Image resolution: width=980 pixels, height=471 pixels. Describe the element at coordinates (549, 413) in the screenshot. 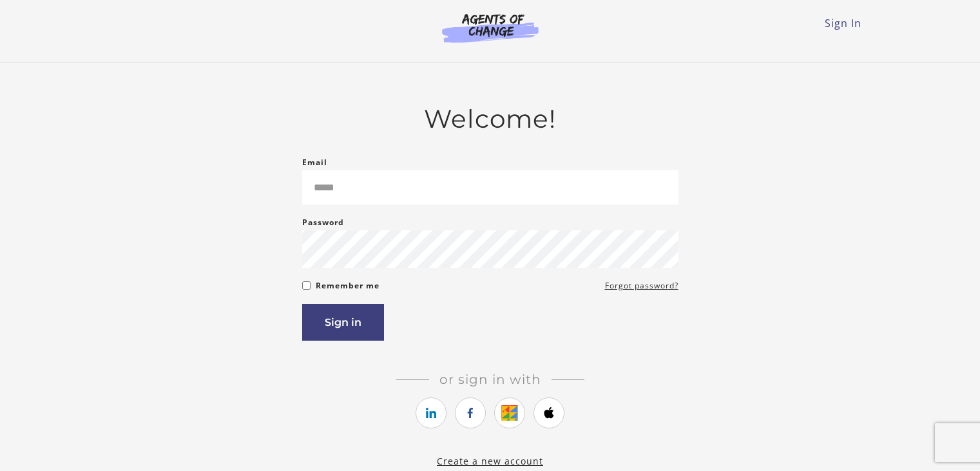

I see `a: https://courses.thinkific.com/users/auth/apple?ss%5Breferral%5D=&ss%5Buser_return_to%5D=&ss%5Bvis...` at that location.